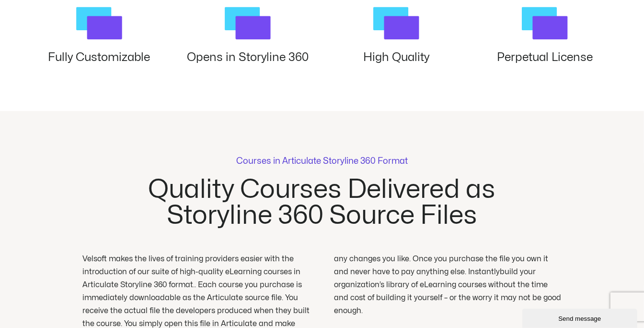 This screenshot has width=644, height=328. I want to click on span: Fully Customizable, so click(99, 57).